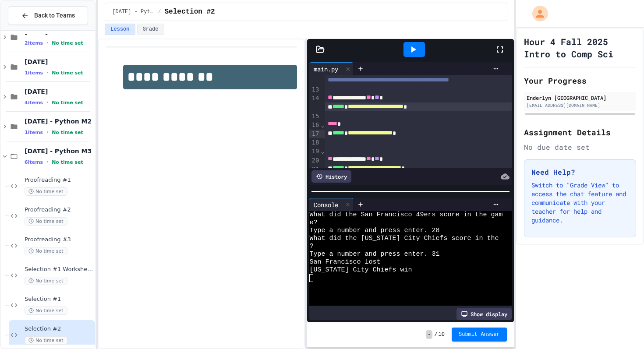  I want to click on span: What did the San Francisco 49ers score in the gam, so click(406, 215).